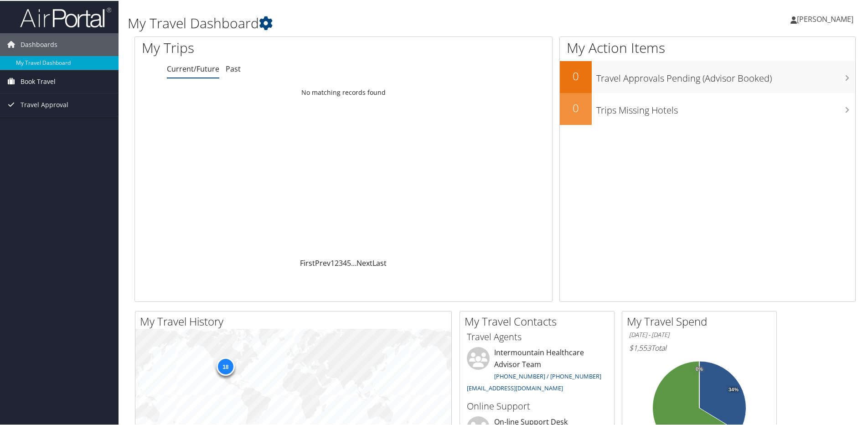 Image resolution: width=868 pixels, height=425 pixels. Describe the element at coordinates (537, 405) in the screenshot. I see `h3: Online Support` at that location.